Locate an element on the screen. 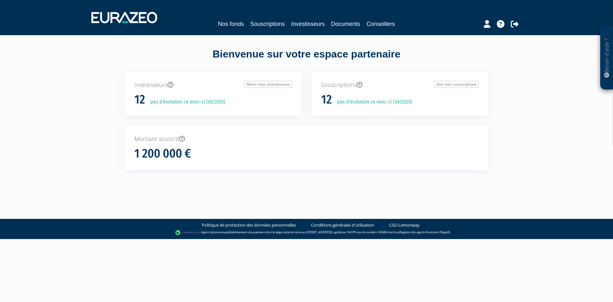 The width and height of the screenshot is (613, 302). p: Investisseurs is located at coordinates (213, 85).